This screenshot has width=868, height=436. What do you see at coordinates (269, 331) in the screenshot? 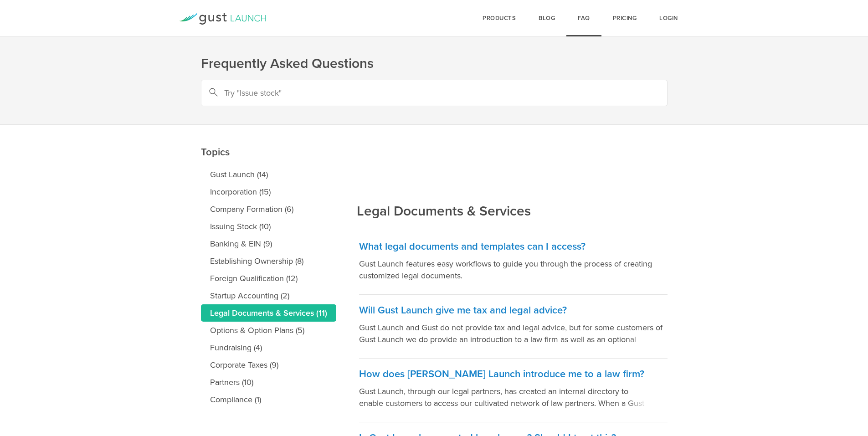
I see `a: Options & Option Plans (5)` at bounding box center [269, 331].